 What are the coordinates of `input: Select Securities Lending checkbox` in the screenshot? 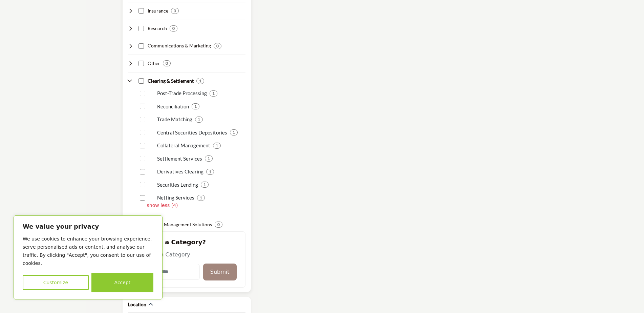 It's located at (143, 185).